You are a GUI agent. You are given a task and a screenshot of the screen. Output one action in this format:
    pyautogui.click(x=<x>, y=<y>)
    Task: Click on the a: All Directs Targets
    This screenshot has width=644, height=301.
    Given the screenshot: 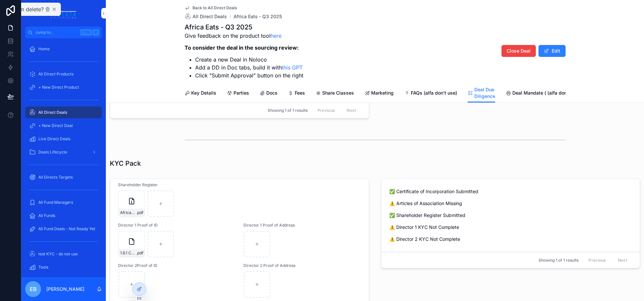 What is the action you would take?
    pyautogui.click(x=64, y=177)
    